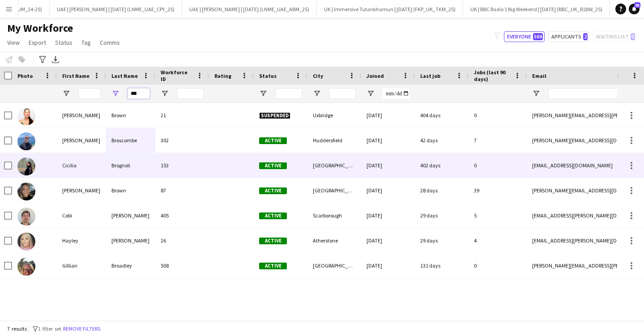 This screenshot has width=644, height=336. I want to click on a: Status, so click(63, 42).